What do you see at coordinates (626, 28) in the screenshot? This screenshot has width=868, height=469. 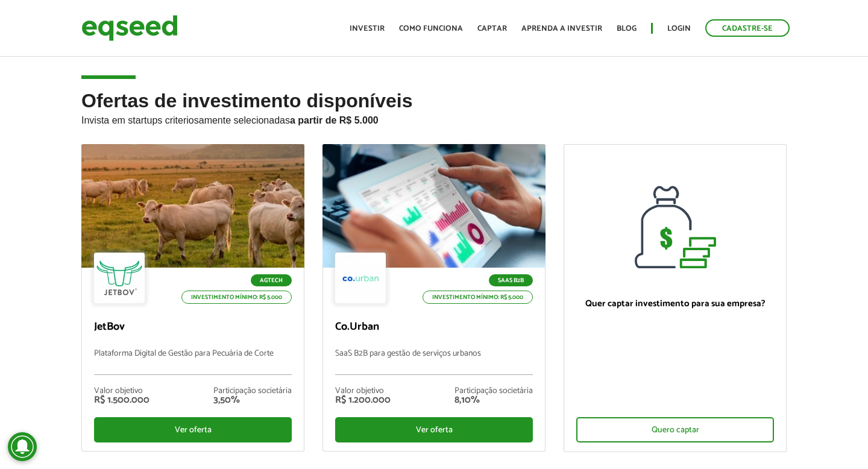 I see `a: Blog` at bounding box center [626, 28].